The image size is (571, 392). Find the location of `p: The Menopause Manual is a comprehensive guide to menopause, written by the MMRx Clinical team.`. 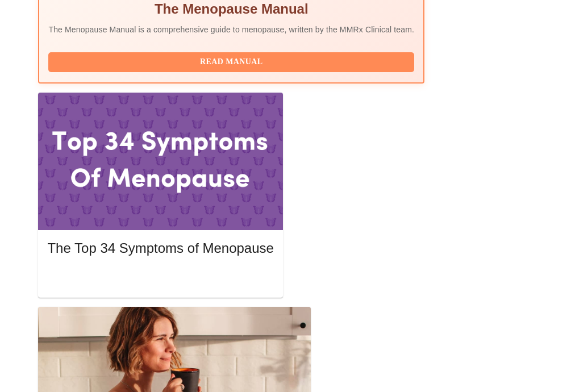

p: The Menopause Manual is a comprehensive guide to menopause, written by the MMRx Clinical team. is located at coordinates (231, 30).